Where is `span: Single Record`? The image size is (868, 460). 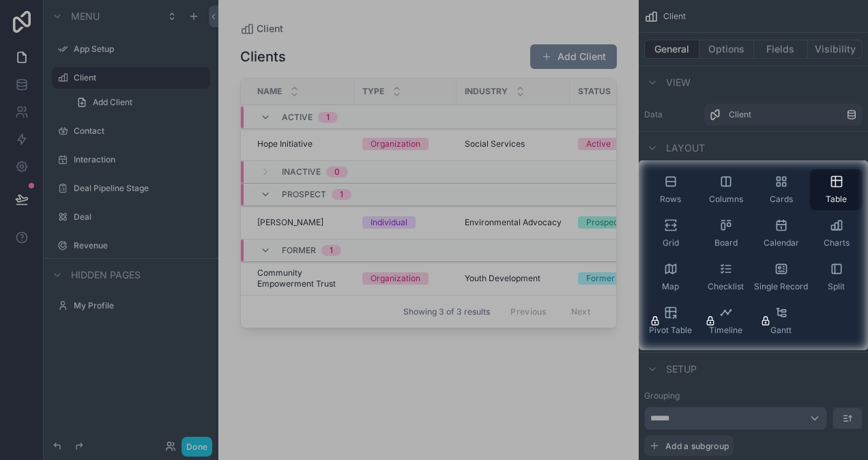
span: Single Record is located at coordinates (781, 287).